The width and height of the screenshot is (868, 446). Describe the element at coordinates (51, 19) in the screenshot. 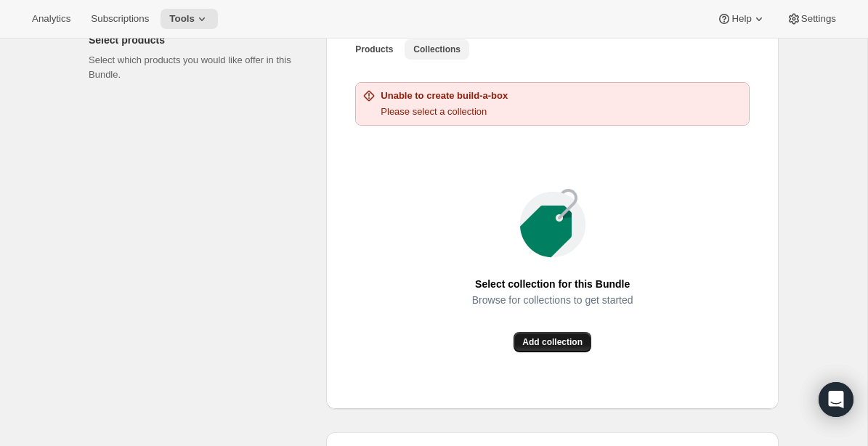

I see `button: Analytics` at that location.